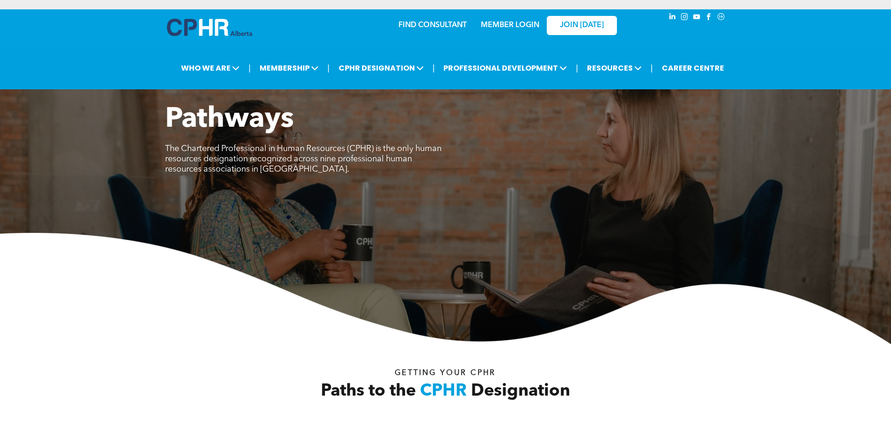 This screenshot has width=891, height=426. Describe the element at coordinates (614, 68) in the screenshot. I see `span: RESOURCES` at that location.